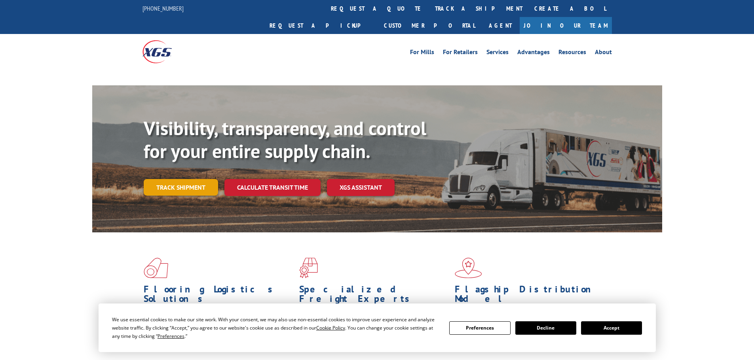 Image resolution: width=754 pixels, height=360 pixels. Describe the element at coordinates (330, 328) in the screenshot. I see `span: Cookie Policy` at that location.